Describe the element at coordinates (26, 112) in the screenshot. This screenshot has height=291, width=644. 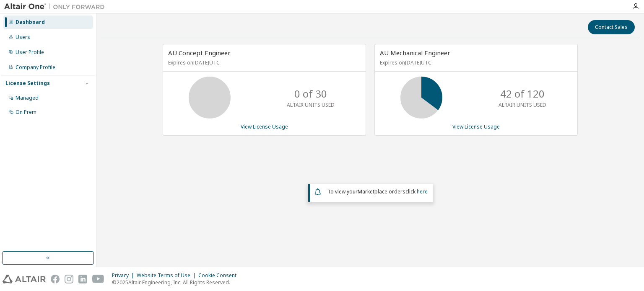
I see `div: On Prem` at that location.